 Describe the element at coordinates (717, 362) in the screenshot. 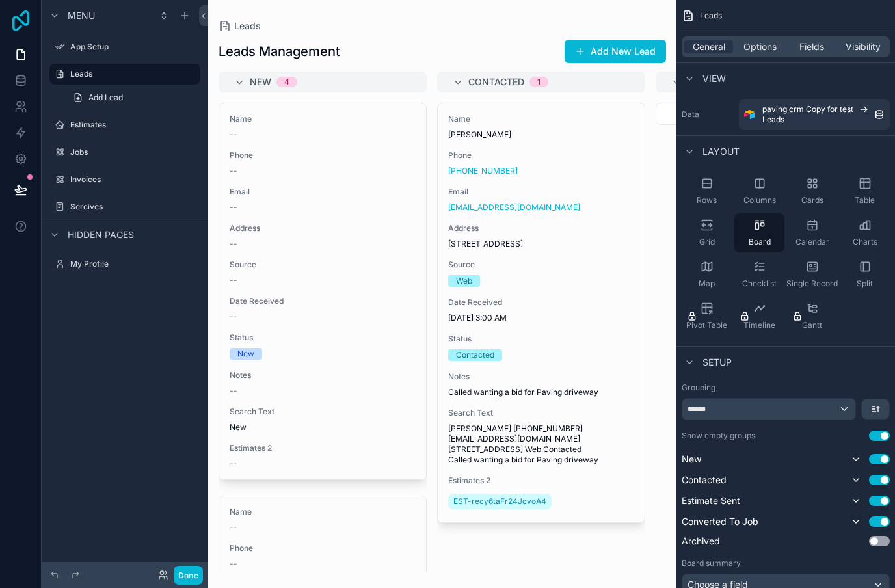

I see `span: Setup` at that location.